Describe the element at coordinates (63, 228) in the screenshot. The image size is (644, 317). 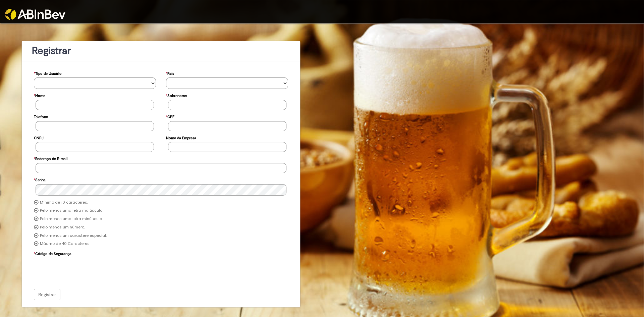
I see `label: Pelo menos um número.` at that location.